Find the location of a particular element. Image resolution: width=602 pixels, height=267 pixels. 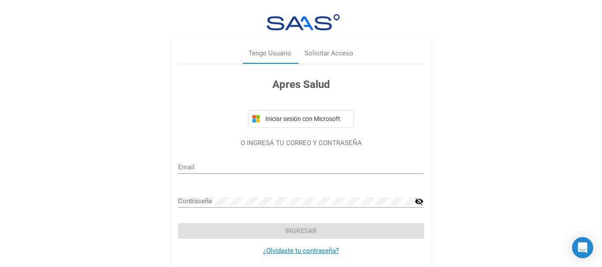

p: O INGRESÁ TU CORREO Y CONTRASEÑA is located at coordinates (300, 143).